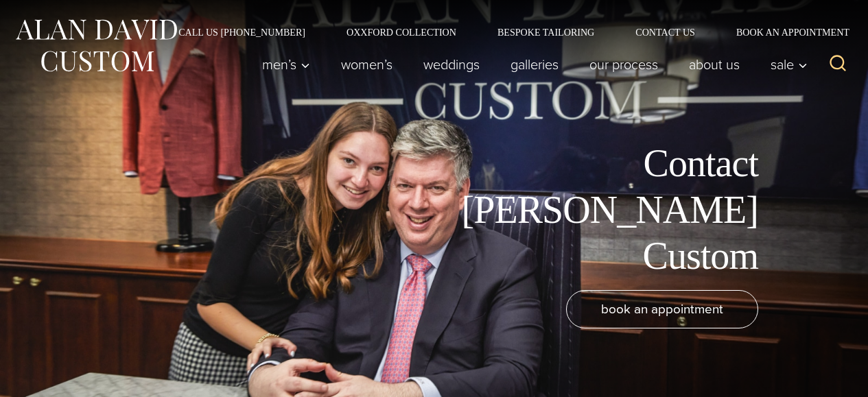 Image resolution: width=868 pixels, height=397 pixels. Describe the element at coordinates (665, 33) in the screenshot. I see `a: Contact Us` at that location.